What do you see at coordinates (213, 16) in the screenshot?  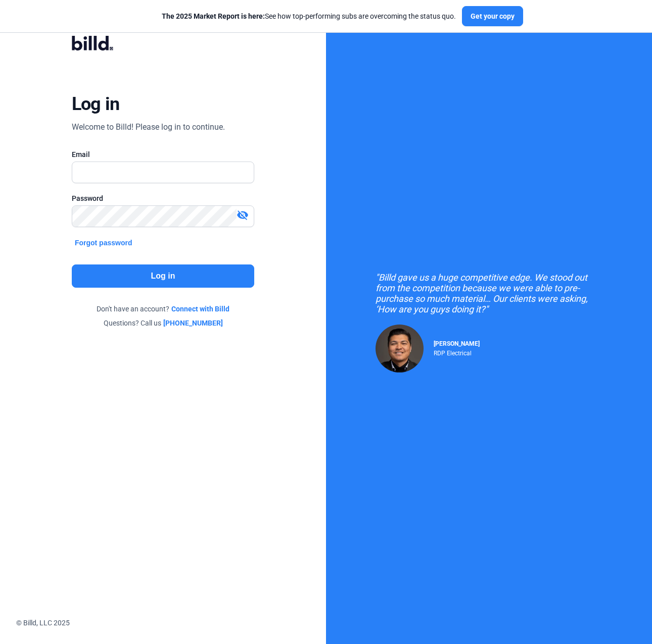 I see `span: The 2025 Market Report is here:` at bounding box center [213, 16].